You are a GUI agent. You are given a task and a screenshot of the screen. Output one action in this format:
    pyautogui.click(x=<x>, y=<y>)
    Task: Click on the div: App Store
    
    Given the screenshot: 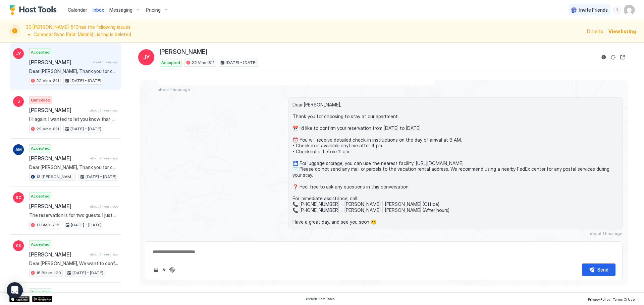 What is the action you would take?
    pyautogui.click(x=19, y=299)
    